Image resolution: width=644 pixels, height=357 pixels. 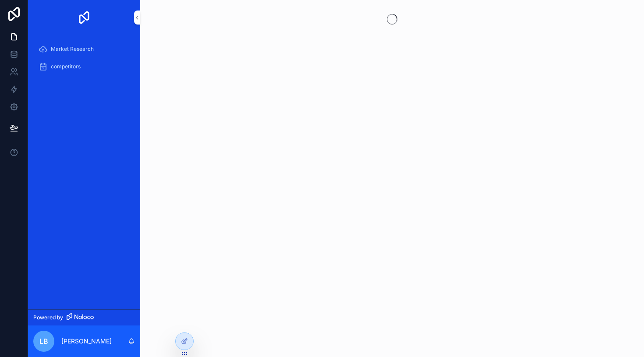 What do you see at coordinates (84, 61) in the screenshot?
I see `div: scrollable content` at bounding box center [84, 61].